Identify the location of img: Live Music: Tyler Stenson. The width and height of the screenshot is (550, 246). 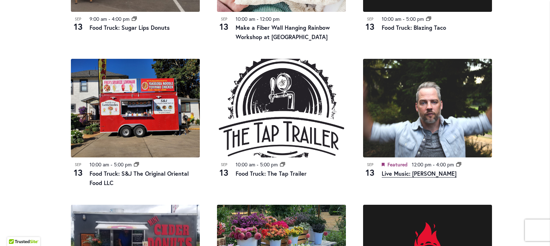
(428, 108).